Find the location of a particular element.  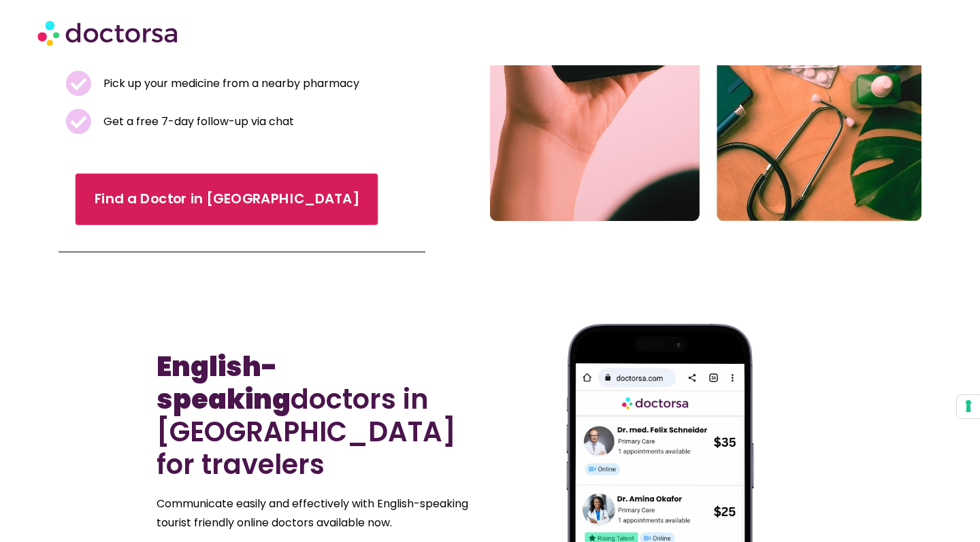

button: Your consent preferences for tracking technologies is located at coordinates (968, 407).